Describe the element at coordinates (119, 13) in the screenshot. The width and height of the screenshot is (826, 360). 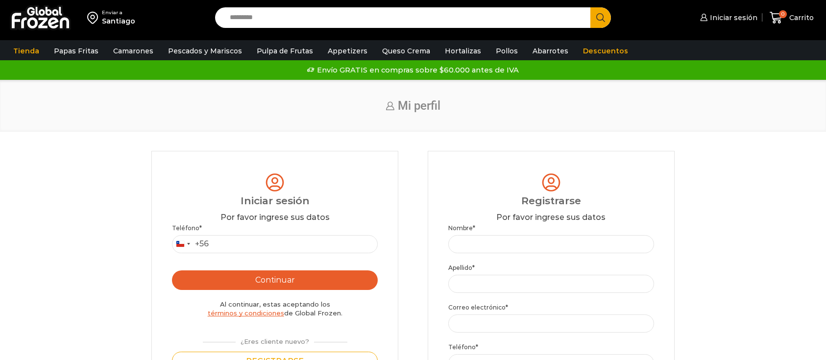
I see `div: Enviar a` at that location.